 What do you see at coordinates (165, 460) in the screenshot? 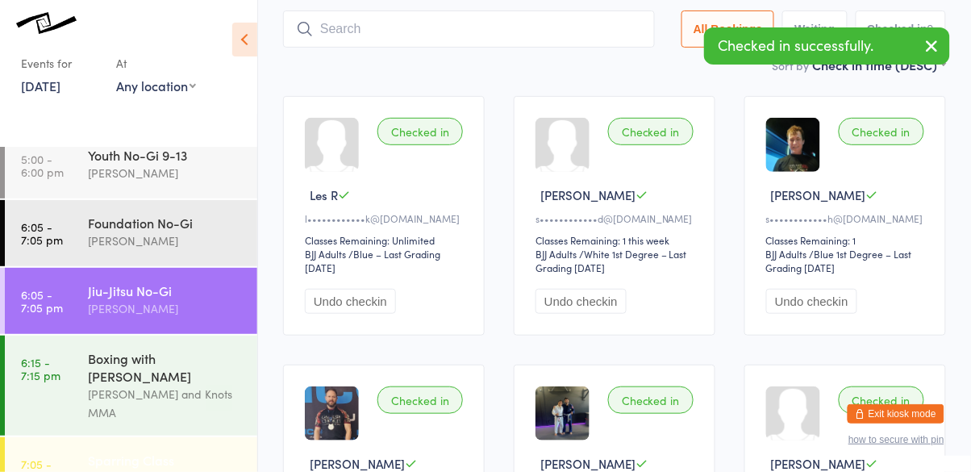
I see `div: Sparring Class` at bounding box center [165, 460].